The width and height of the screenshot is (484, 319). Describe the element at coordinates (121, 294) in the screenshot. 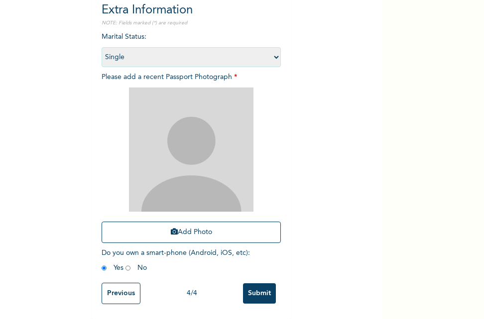

I see `input: Previous` at that location.